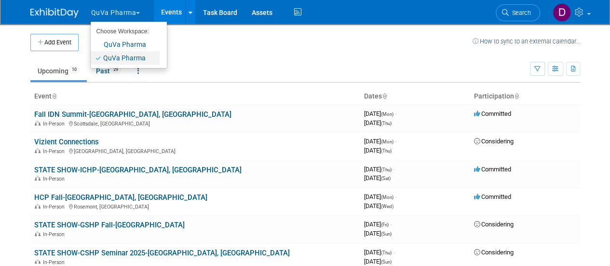 This screenshot has height=266, width=610. What do you see at coordinates (386, 178) in the screenshot?
I see `span: (Sat)` at bounding box center [386, 178].